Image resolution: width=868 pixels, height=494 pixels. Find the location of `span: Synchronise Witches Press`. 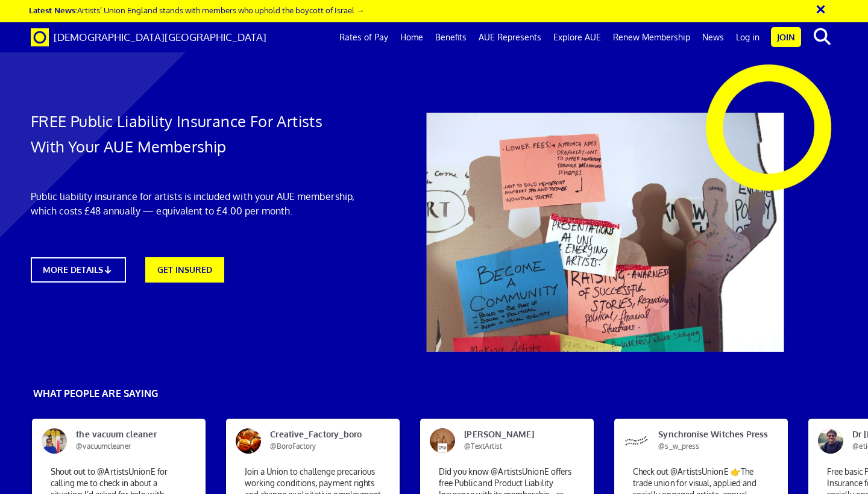

span: Synchronise Witches Press is located at coordinates (707, 440).